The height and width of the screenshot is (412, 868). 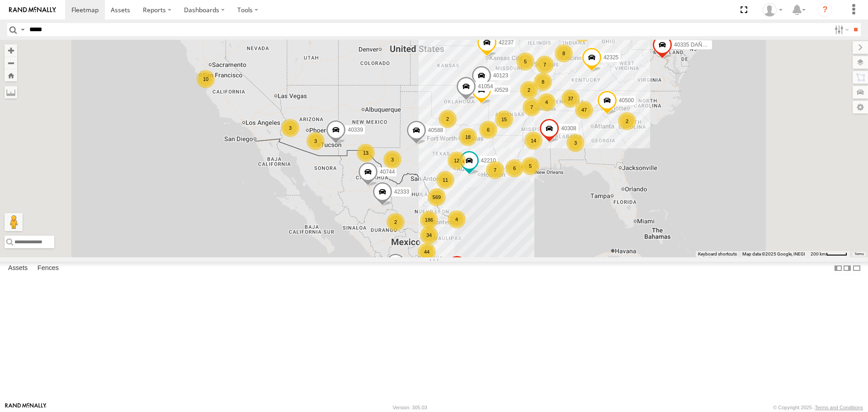 I want to click on img: rand-logo.svg, so click(x=33, y=10).